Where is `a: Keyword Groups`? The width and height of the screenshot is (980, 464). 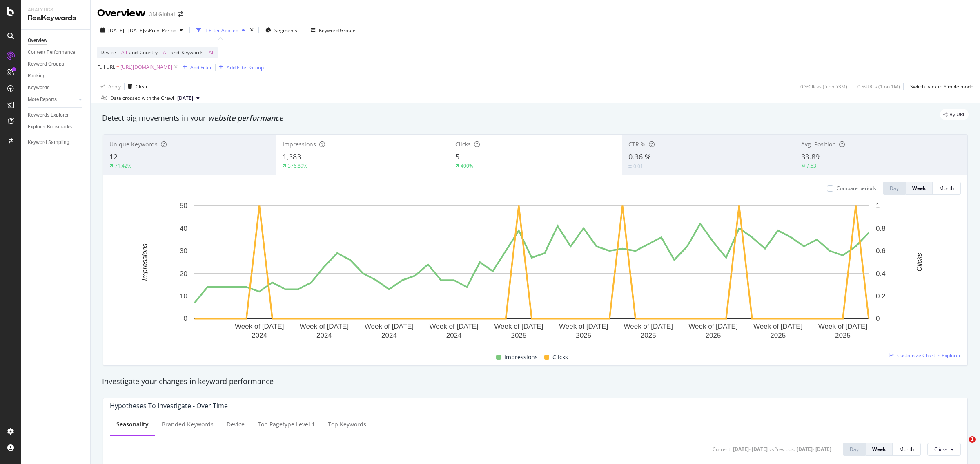 a: Keyword Groups is located at coordinates (56, 64).